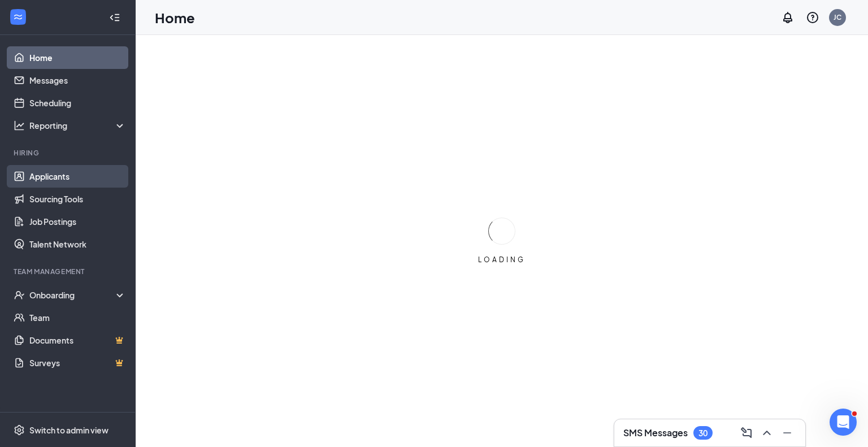 The image size is (868, 447). I want to click on svg: ComposeMessage, so click(747, 433).